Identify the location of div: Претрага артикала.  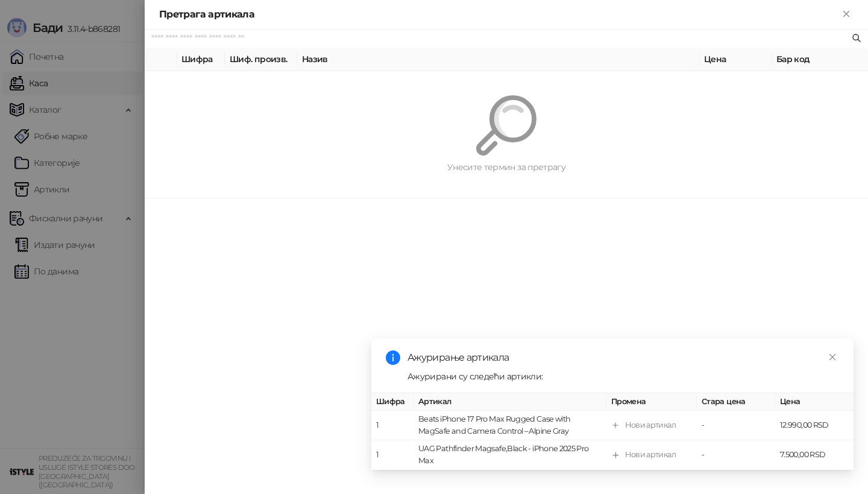
(499, 14).